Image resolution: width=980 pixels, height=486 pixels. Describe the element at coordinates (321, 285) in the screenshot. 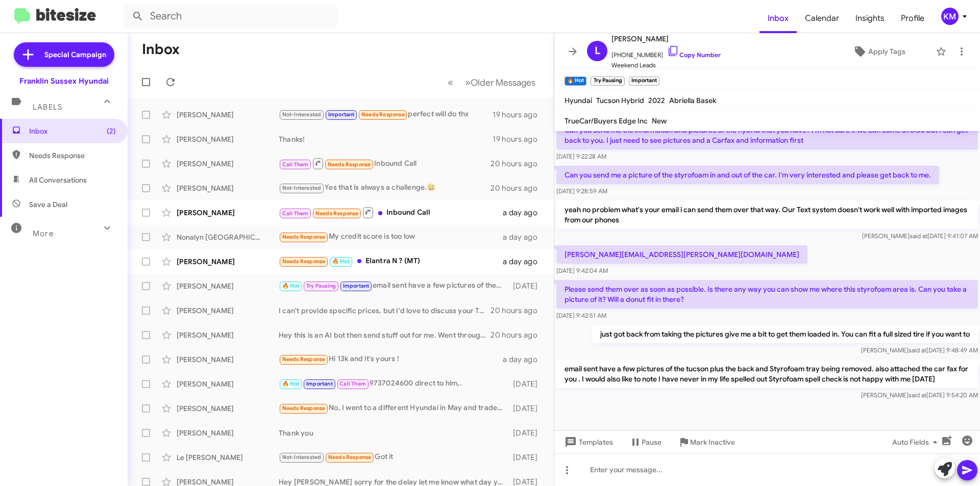

I see `span: Try Pausing` at that location.